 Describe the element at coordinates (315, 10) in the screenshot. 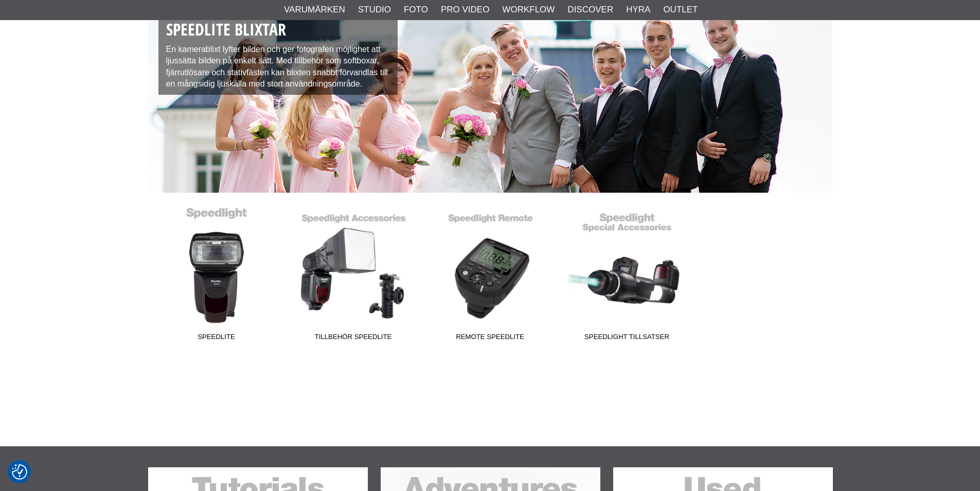

I see `a: Varumärken` at that location.